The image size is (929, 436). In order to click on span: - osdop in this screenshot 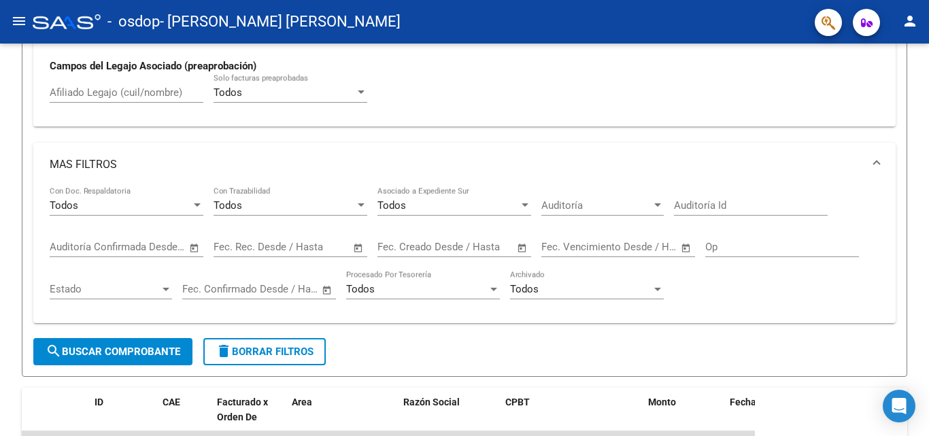, I will do `click(133, 22)`.